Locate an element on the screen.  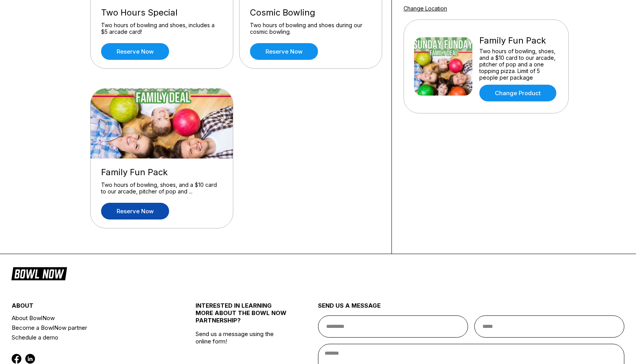
a: About BowlNow is located at coordinates (89, 318).